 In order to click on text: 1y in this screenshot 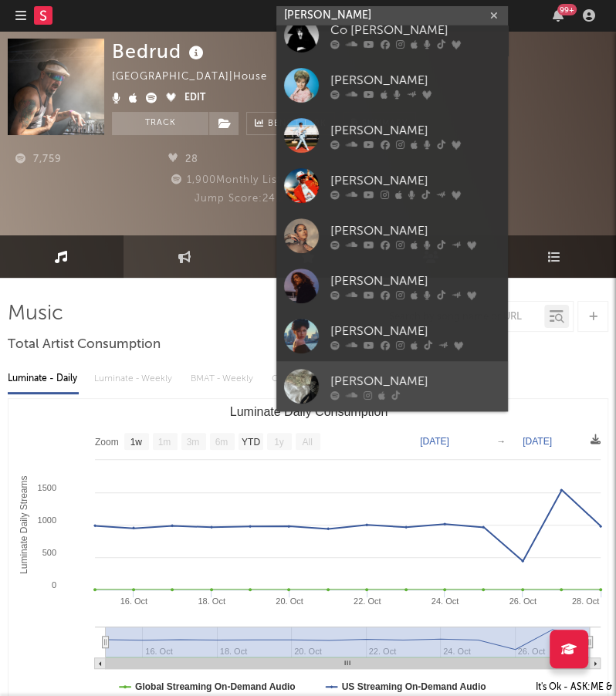, I will do `click(278, 442)`.